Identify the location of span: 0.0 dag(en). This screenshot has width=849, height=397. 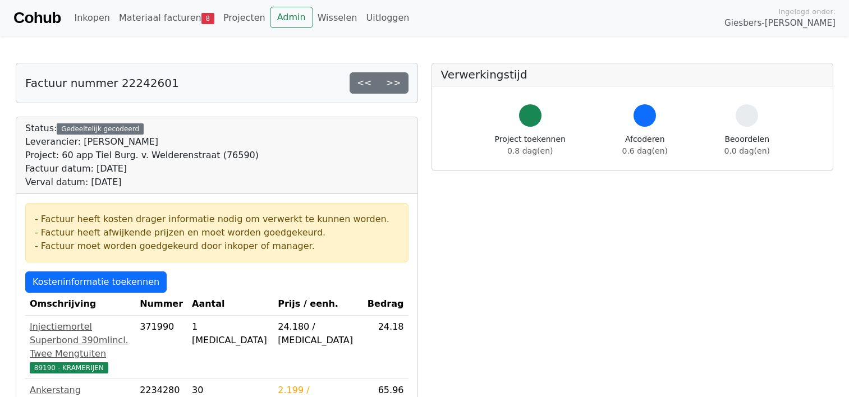
(747, 151).